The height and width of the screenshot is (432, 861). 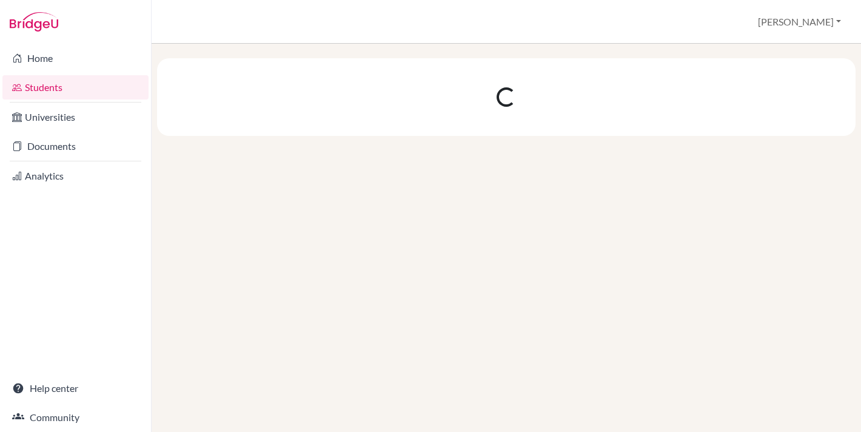 What do you see at coordinates (75, 176) in the screenshot?
I see `a: Analytics` at bounding box center [75, 176].